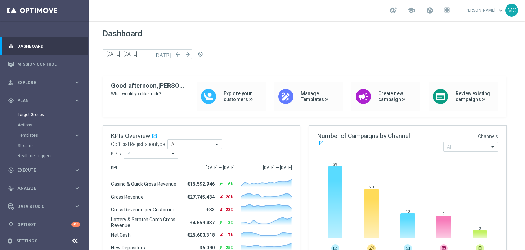 The height and width of the screenshot is (250, 525). I want to click on div: Mission Control, so click(44, 64).